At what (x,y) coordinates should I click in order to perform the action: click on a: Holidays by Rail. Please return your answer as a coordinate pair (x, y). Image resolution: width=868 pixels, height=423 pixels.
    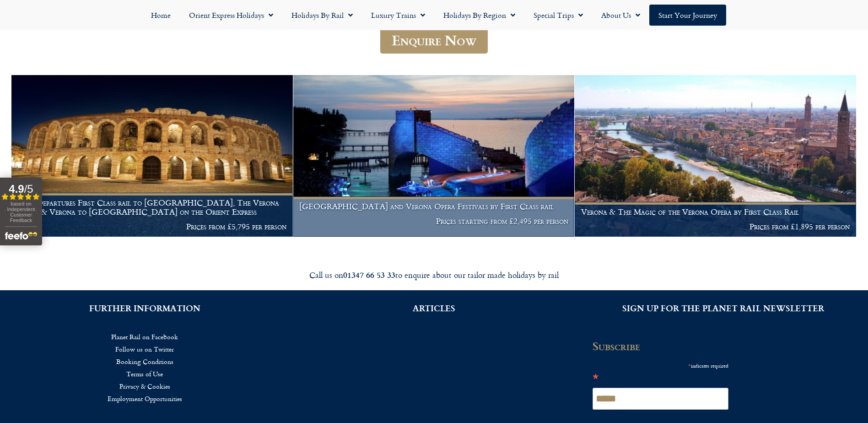
    Looking at the image, I should click on (322, 15).